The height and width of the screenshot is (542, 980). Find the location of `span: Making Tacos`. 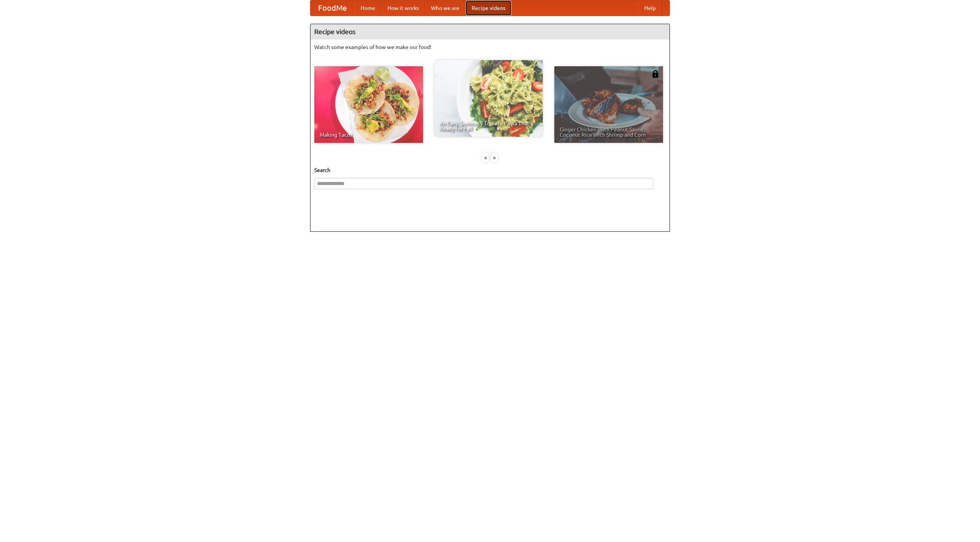

span: Making Tacos is located at coordinates (369, 135).